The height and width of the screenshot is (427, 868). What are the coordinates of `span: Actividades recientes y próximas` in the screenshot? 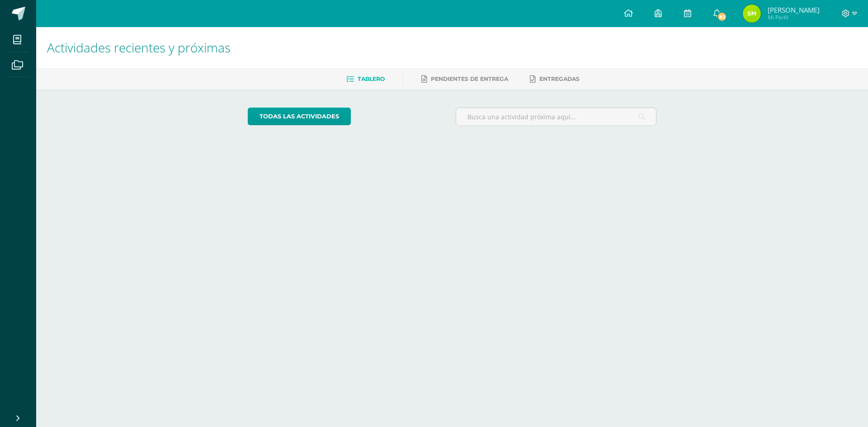 It's located at (139, 48).